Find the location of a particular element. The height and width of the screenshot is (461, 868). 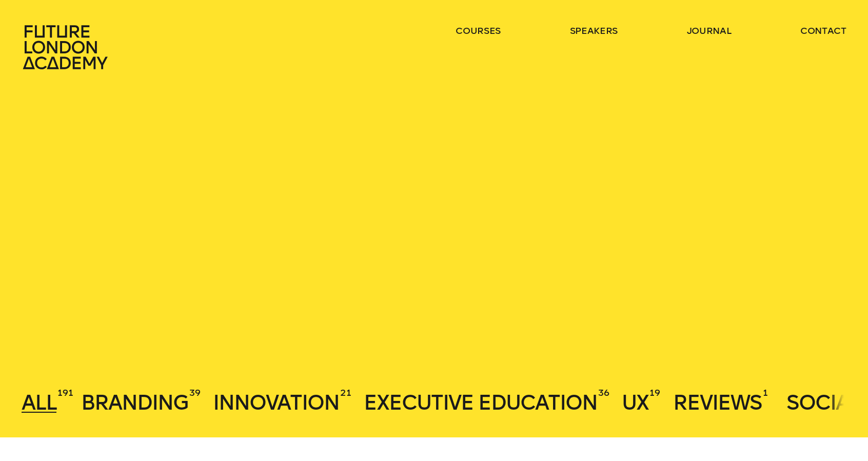

sup: 36 is located at coordinates (603, 393).